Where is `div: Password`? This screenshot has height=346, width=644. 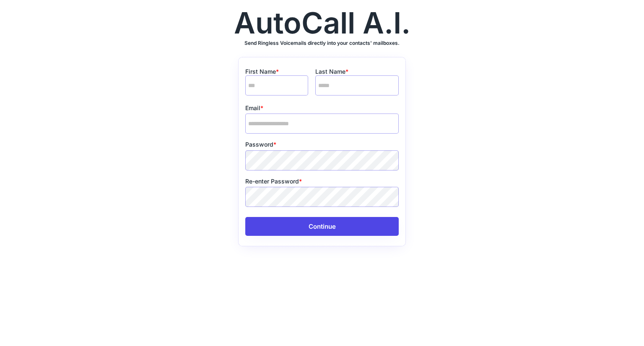 div: Password is located at coordinates (322, 144).